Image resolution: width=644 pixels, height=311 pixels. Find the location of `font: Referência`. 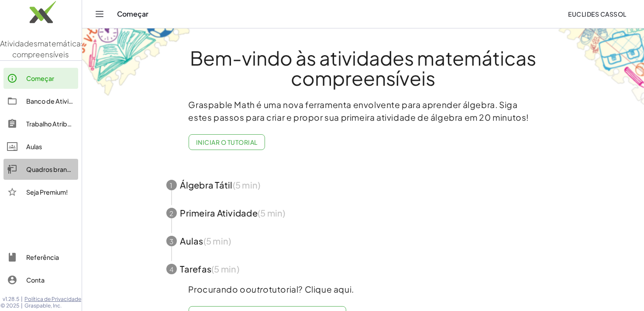

font: Referência is located at coordinates (42, 257).